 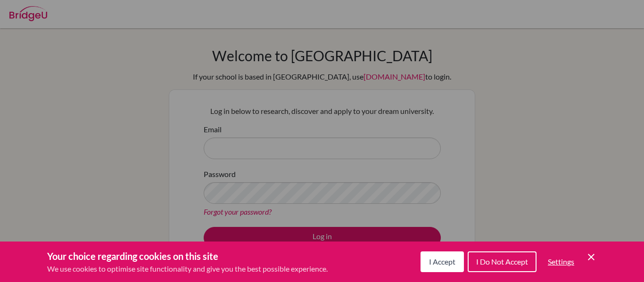 What do you see at coordinates (502, 262) in the screenshot?
I see `button: I Do Not Accept` at bounding box center [502, 262].